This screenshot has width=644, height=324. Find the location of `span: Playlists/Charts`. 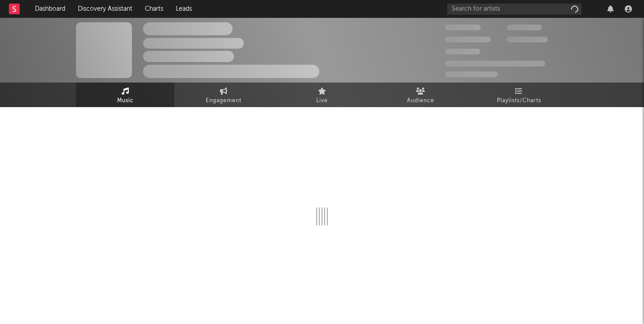

span: Playlists/Charts is located at coordinates (518, 101).